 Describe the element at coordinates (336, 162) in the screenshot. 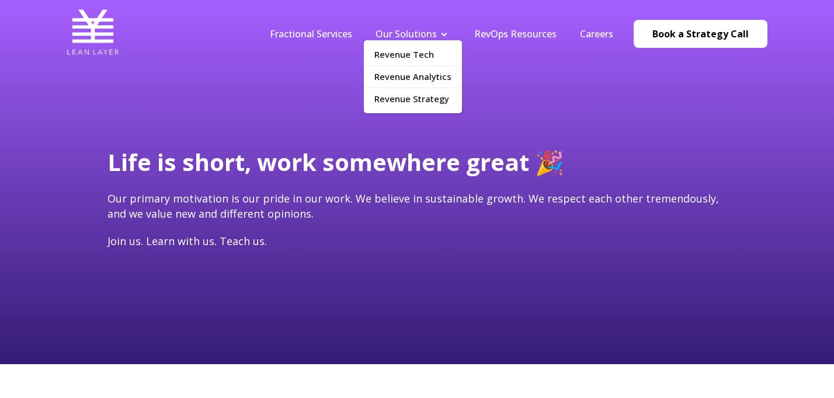

I see `span: Life is short, work somewhere great 🎉` at that location.